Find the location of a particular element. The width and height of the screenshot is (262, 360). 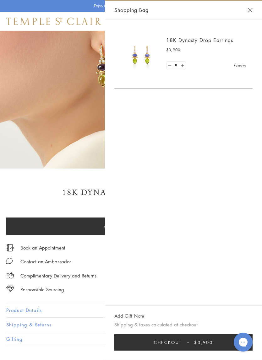

button: Gifting is located at coordinates (131, 339).